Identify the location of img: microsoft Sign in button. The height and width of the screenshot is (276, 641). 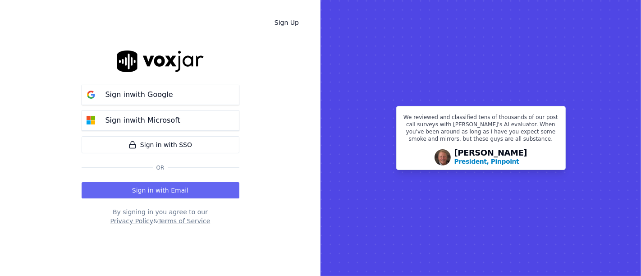
(91, 120).